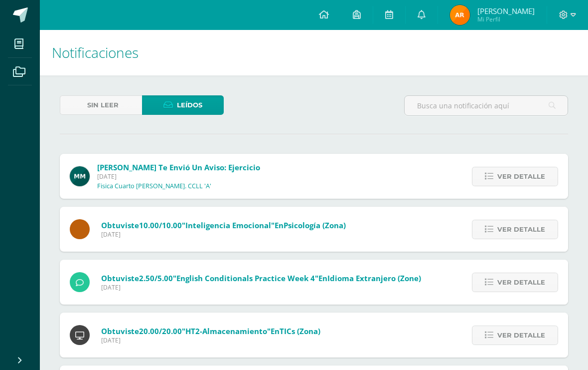  I want to click on span: "Inteligencia emocional", so click(228, 225).